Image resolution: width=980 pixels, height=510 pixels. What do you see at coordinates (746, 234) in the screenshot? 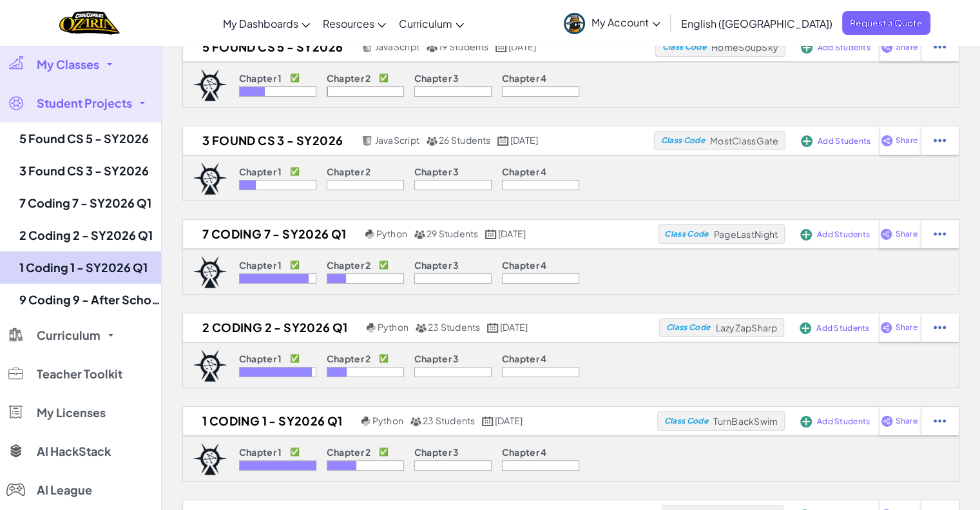
I see `span: PageLastNight` at bounding box center [746, 234].